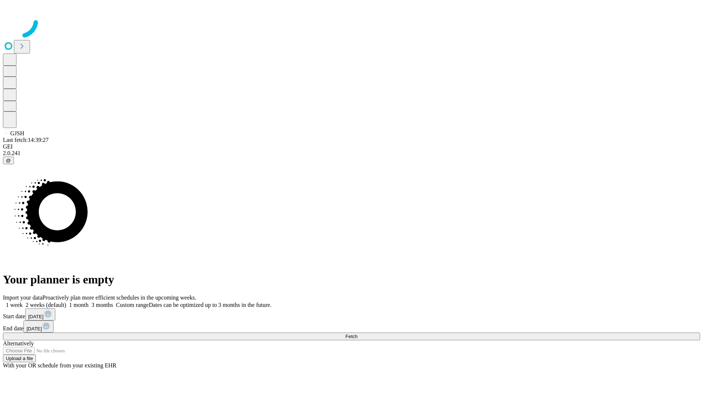 The height and width of the screenshot is (396, 703). I want to click on span: 3 months, so click(102, 304).